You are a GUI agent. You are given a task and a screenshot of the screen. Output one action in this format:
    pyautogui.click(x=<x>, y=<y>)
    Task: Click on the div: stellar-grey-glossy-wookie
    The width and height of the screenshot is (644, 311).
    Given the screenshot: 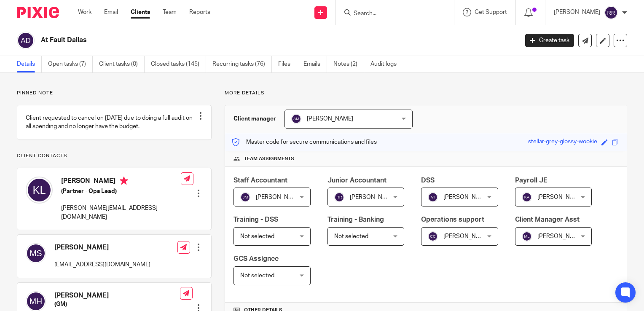 What is the action you would take?
    pyautogui.click(x=563, y=142)
    